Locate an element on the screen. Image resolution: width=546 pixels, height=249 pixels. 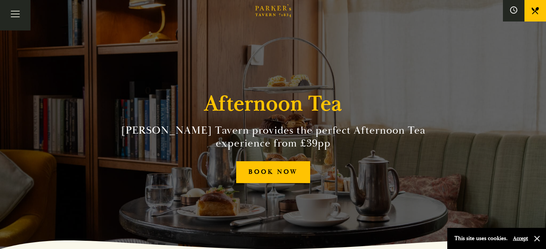
button: Accept is located at coordinates (520, 239).